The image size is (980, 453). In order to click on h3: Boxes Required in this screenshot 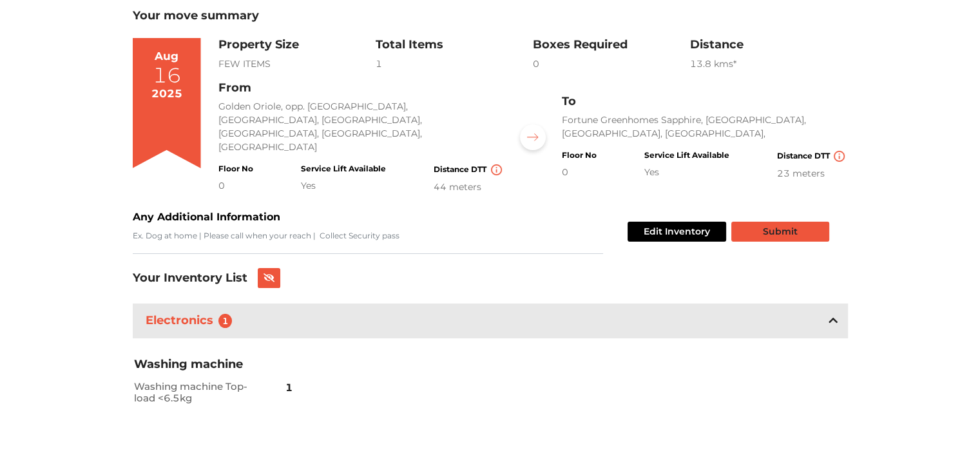, I will do `click(611, 45)`.